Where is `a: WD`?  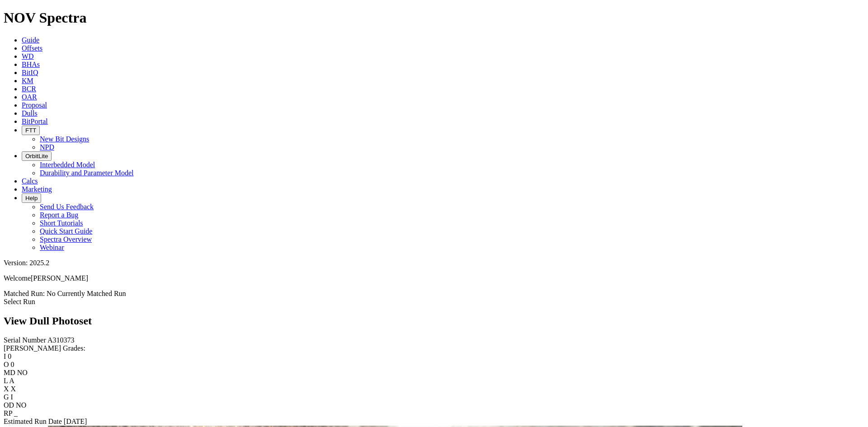
a: WD is located at coordinates (27, 56).